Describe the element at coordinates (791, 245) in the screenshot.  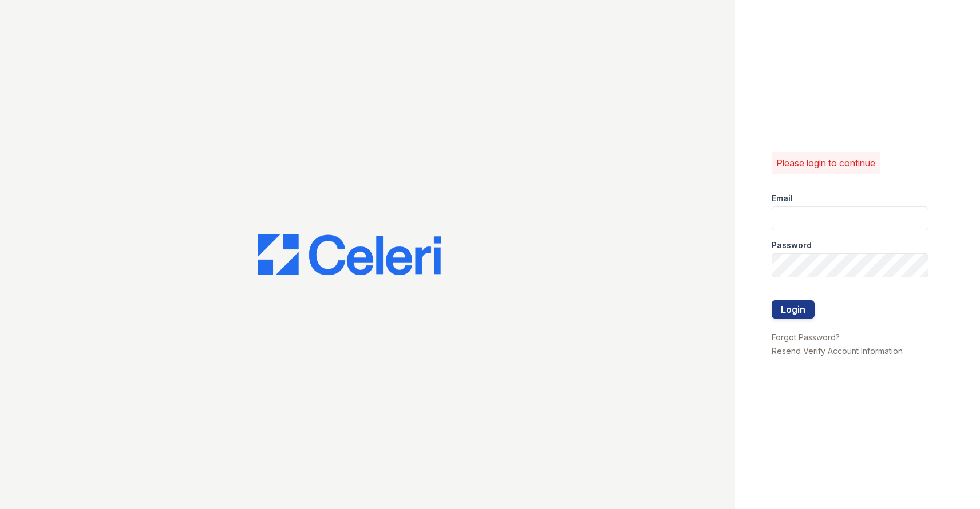
I see `label: Password` at that location.